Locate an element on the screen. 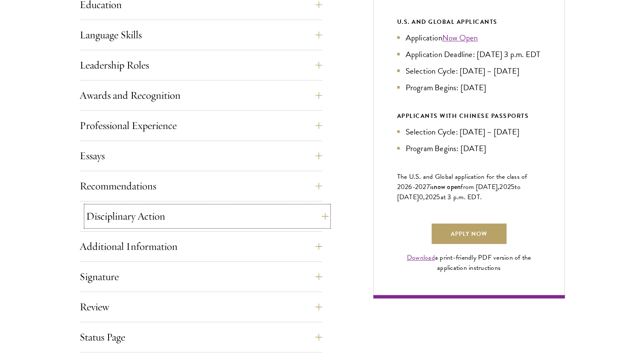  span: at 3 p.m. EDT. is located at coordinates (461, 197).